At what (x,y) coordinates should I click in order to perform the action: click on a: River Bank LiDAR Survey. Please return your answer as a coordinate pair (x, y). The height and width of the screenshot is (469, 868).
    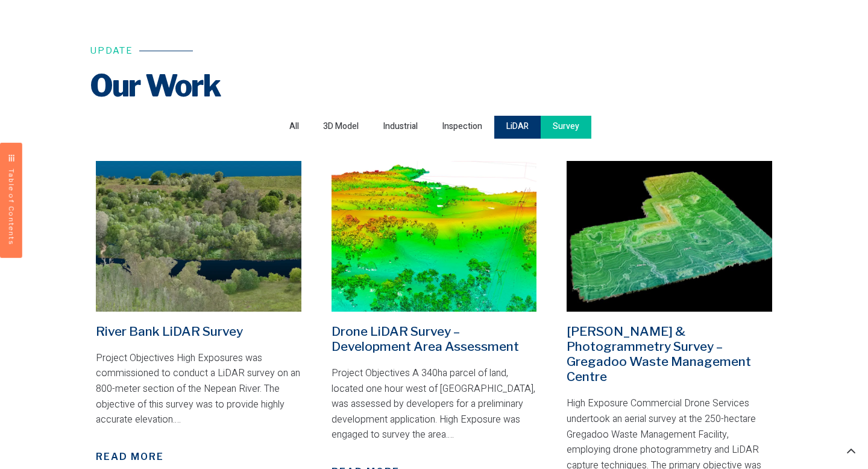
    Looking at the image, I should click on (170, 331).